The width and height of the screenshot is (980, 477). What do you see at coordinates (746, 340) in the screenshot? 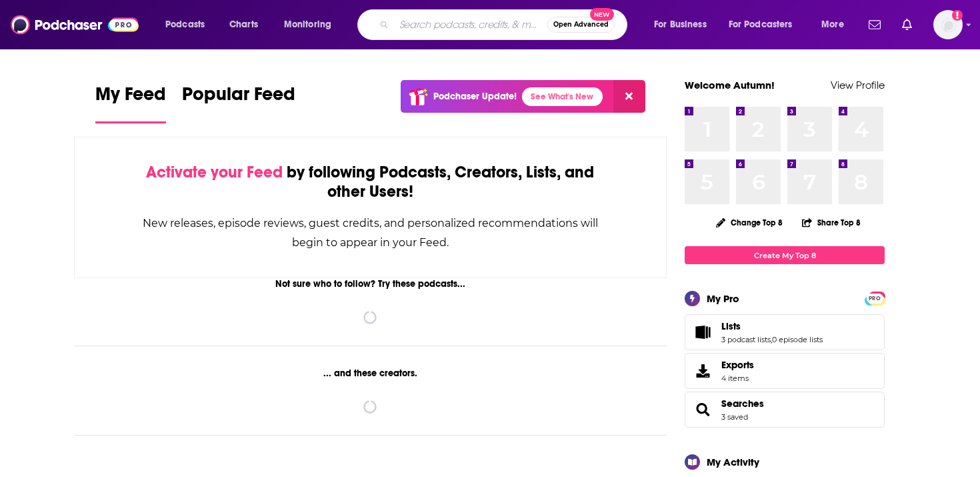
I see `a: 3 podcast lists` at bounding box center [746, 340].